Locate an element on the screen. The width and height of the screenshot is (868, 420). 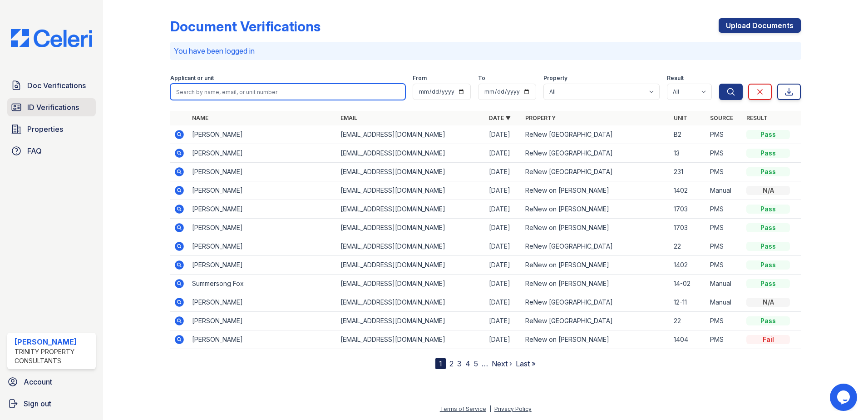
td: 1703 is located at coordinates (688, 209).